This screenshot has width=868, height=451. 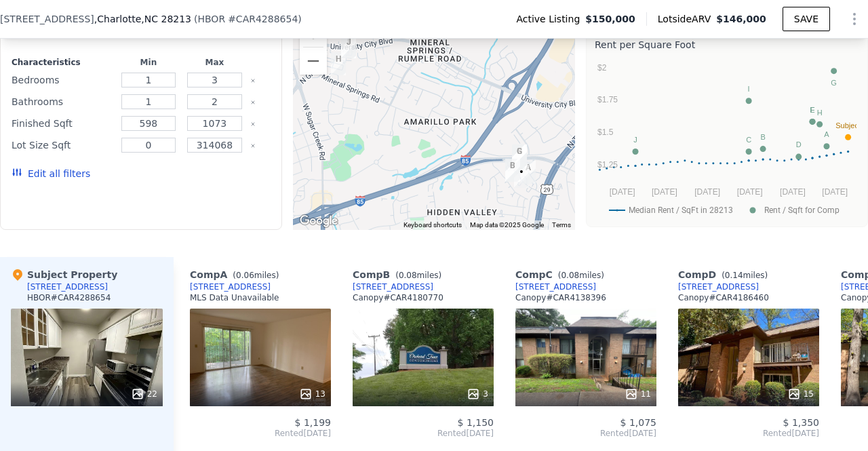 What do you see at coordinates (608, 99) in the screenshot?
I see `text: $1.75` at bounding box center [608, 99].